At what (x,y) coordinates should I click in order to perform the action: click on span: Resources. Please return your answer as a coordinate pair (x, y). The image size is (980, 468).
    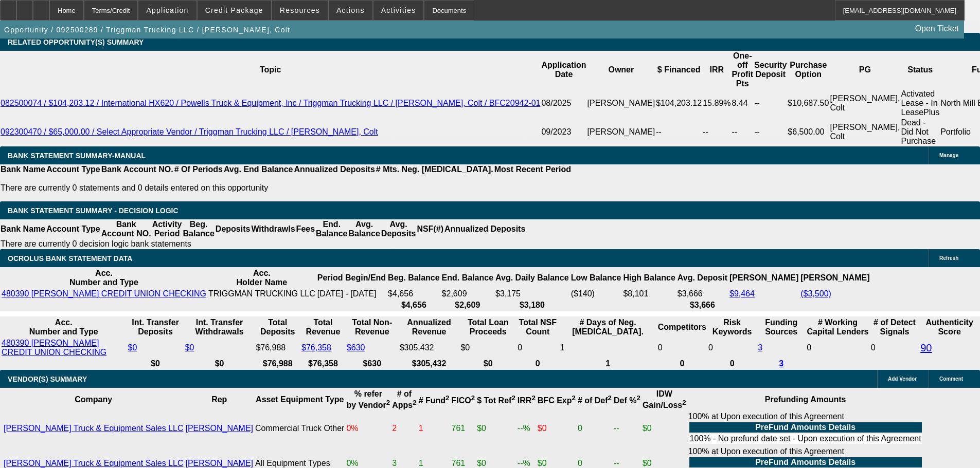
    Looking at the image, I should click on (300, 10).